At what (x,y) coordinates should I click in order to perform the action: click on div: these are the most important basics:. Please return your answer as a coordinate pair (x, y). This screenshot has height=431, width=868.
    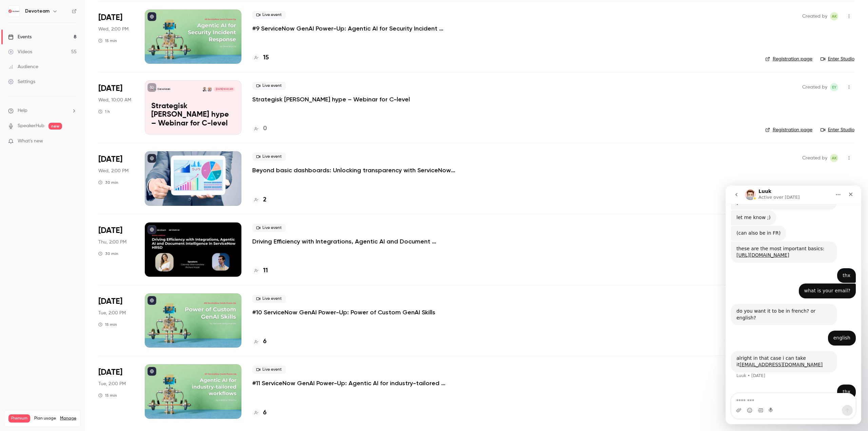
    Looking at the image, I should click on (58, 67).